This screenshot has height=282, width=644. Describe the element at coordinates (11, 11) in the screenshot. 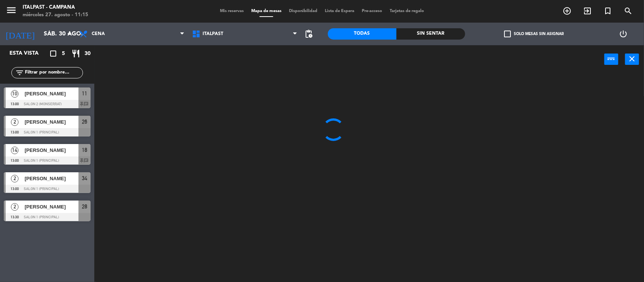

I see `button: menu` at that location.